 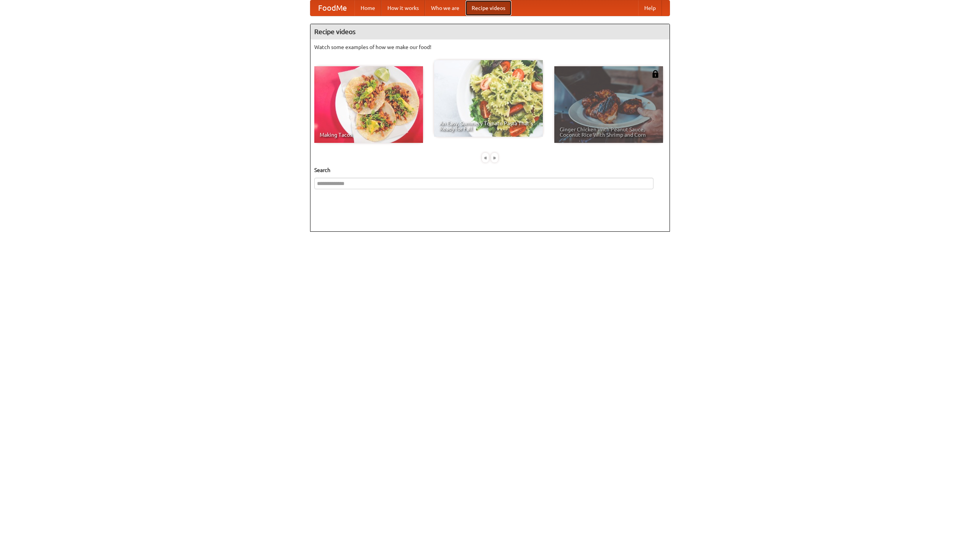 I want to click on img: 483408.png, so click(x=655, y=74).